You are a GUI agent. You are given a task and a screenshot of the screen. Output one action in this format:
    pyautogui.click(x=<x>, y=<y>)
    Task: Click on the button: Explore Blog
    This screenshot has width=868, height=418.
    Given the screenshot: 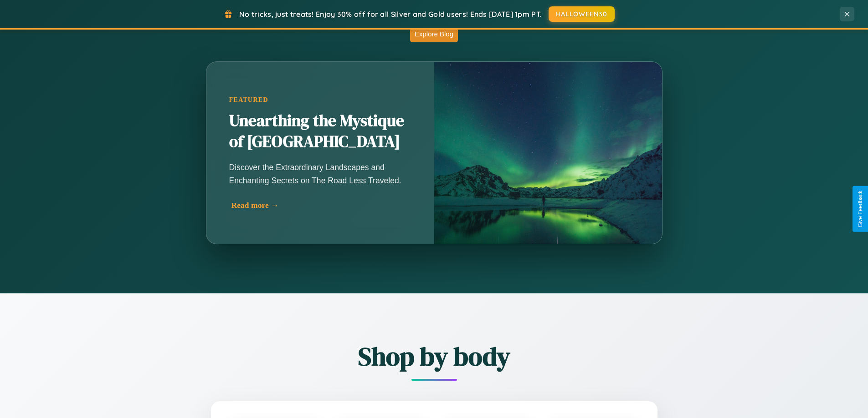 What is the action you would take?
    pyautogui.click(x=434, y=34)
    